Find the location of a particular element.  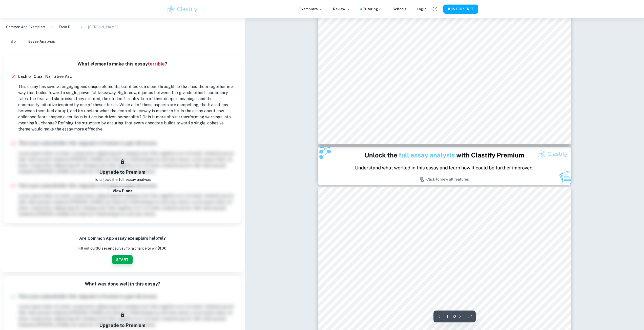

button: Help and Feedback is located at coordinates (435, 9).